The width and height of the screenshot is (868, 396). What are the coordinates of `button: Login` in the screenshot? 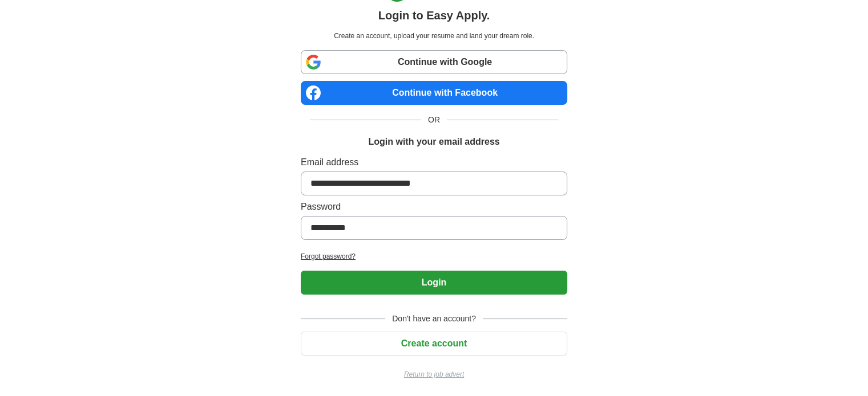 It's located at (434, 283).